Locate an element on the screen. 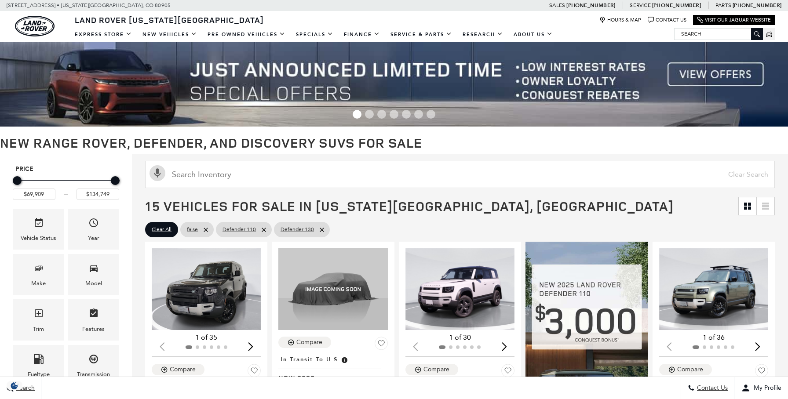 The width and height of the screenshot is (788, 399). a: Finance is located at coordinates (362, 34).